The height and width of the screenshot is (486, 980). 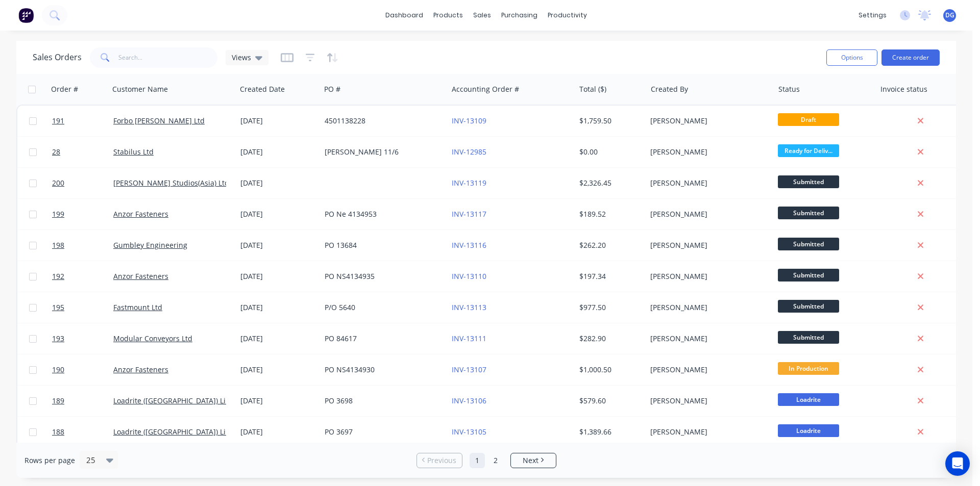 I want to click on a: INV-13106, so click(x=469, y=401).